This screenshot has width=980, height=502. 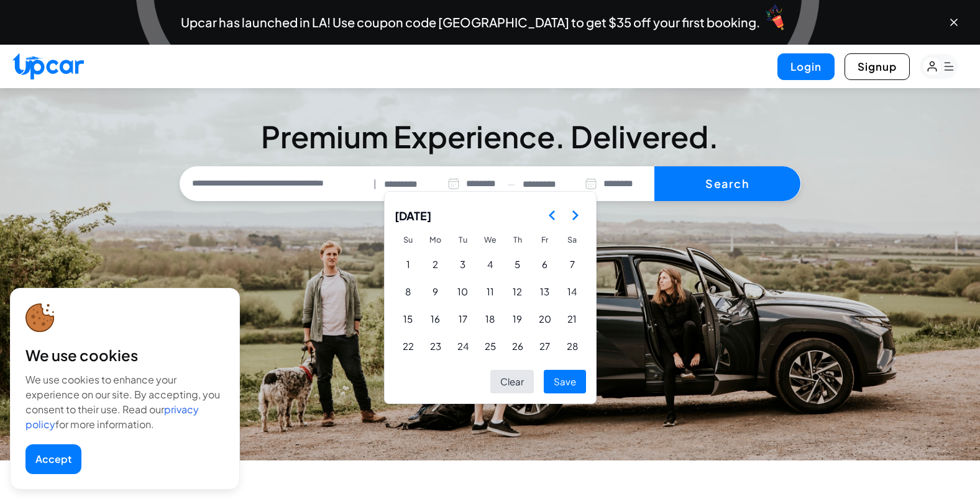 What do you see at coordinates (877, 66) in the screenshot?
I see `button: Signup` at bounding box center [877, 66].